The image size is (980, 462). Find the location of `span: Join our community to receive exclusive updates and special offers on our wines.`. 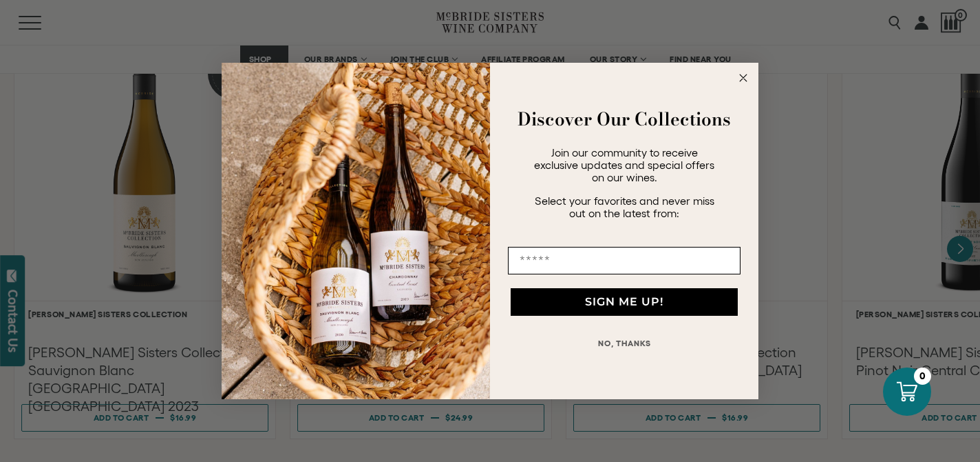

span: Join our community to receive exclusive updates and special offers on our wines. is located at coordinates (624, 165).